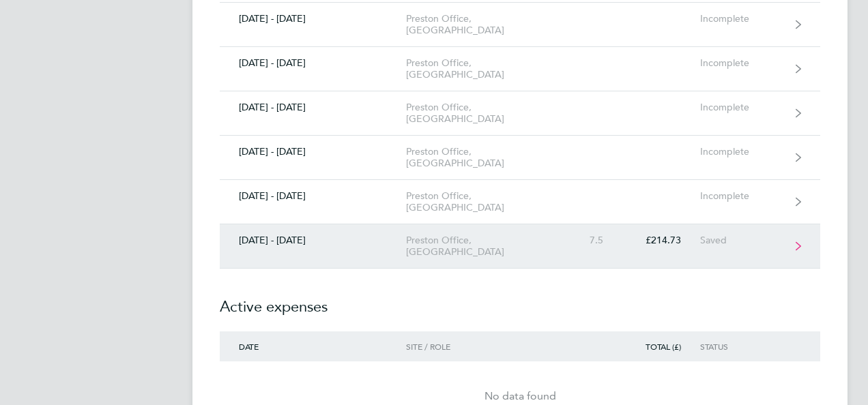 This screenshot has width=868, height=405. Describe the element at coordinates (661, 240) in the screenshot. I see `div: £214.73` at that location.